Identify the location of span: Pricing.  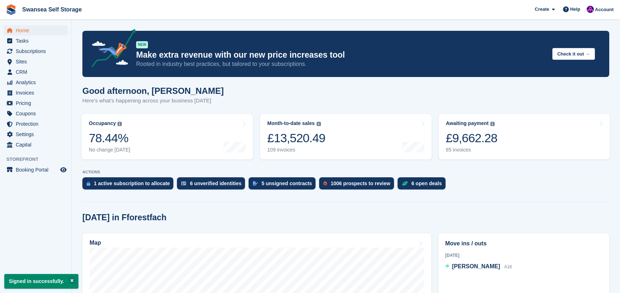
(37, 103).